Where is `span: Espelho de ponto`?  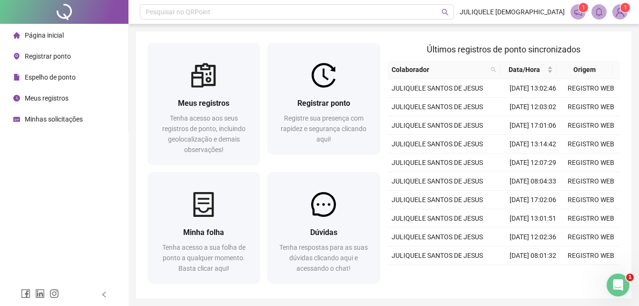 span: Espelho de ponto is located at coordinates (50, 77).